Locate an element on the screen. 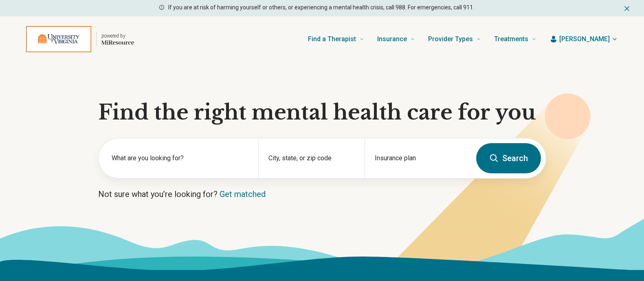  label: What are you looking for? is located at coordinates (180, 158).